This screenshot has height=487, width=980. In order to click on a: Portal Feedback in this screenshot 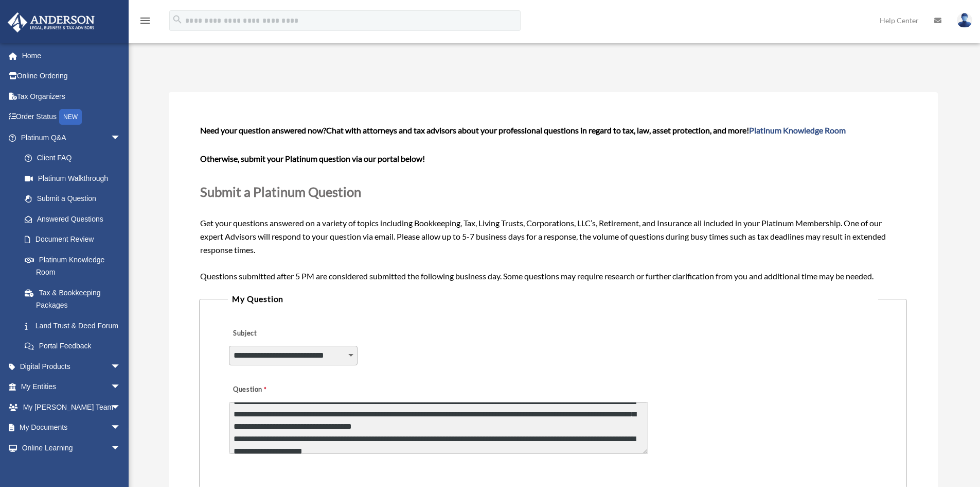, I will do `click(75, 346)`.